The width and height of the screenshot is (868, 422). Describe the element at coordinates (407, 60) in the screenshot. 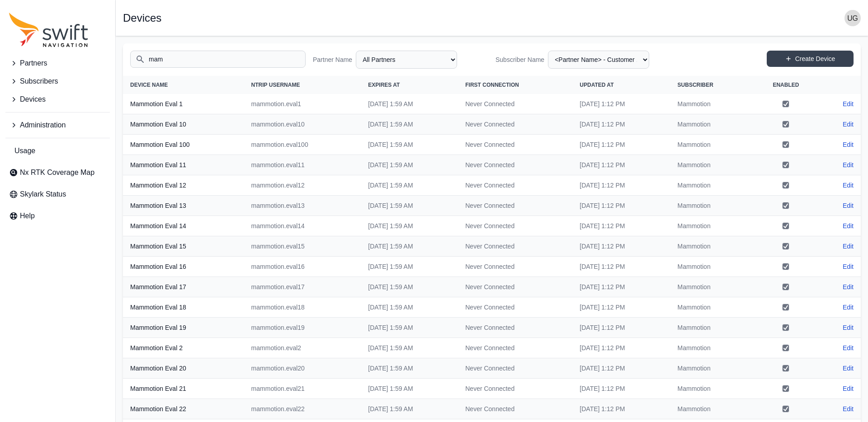

I see `select: Partner Name` at that location.